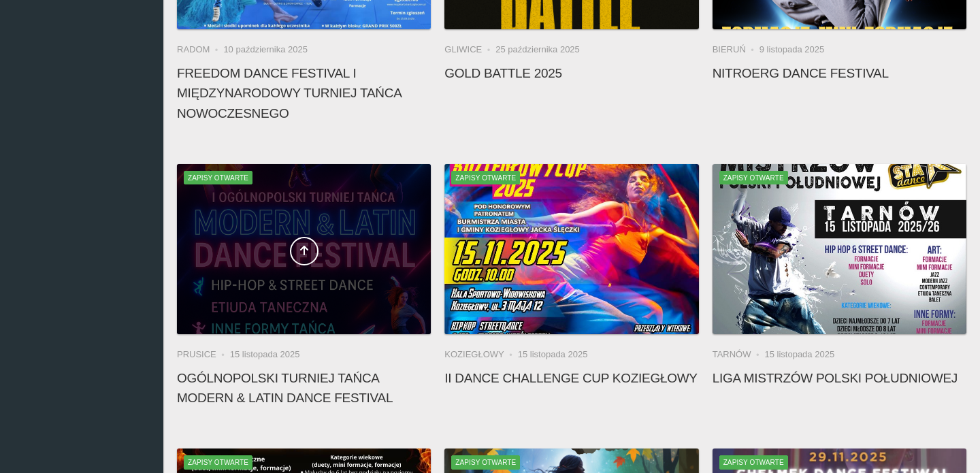 This screenshot has height=473, width=980. Describe the element at coordinates (571, 72) in the screenshot. I see `h4: Gold Battle 2025` at that location.